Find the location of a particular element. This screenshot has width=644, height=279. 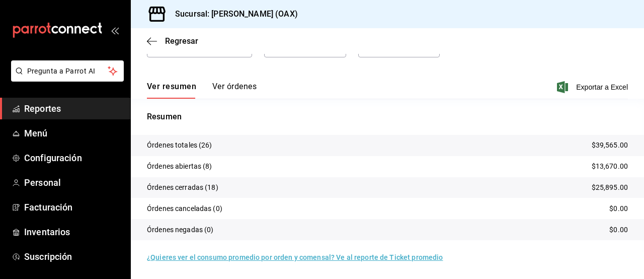

p: Órdenes abiertas (8) is located at coordinates (180, 166).